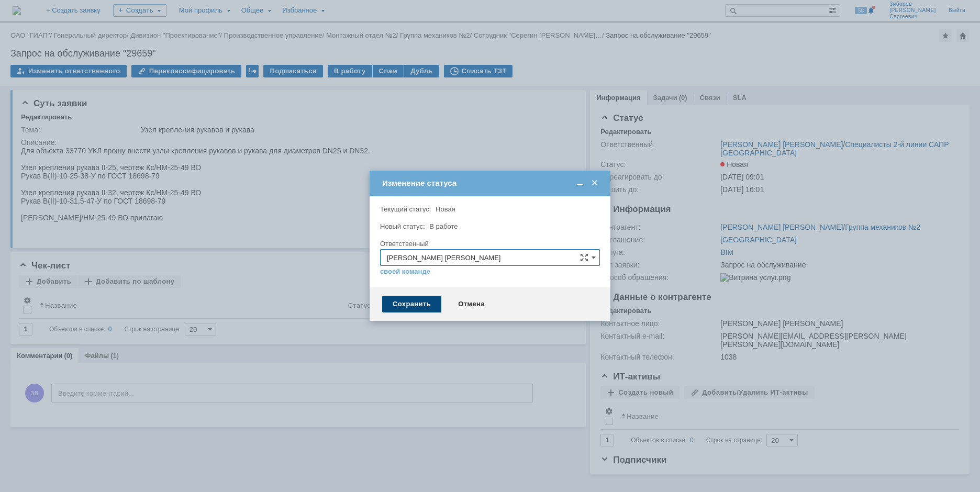 Image resolution: width=980 pixels, height=492 pixels. What do you see at coordinates (580, 183) in the screenshot?
I see `span: Свернуть (Ctrl + M)` at bounding box center [580, 183].